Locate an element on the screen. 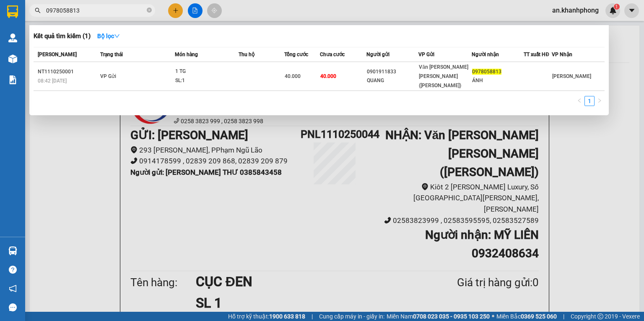 This screenshot has height=321, width=644. span: 0978058813 is located at coordinates (486, 72).